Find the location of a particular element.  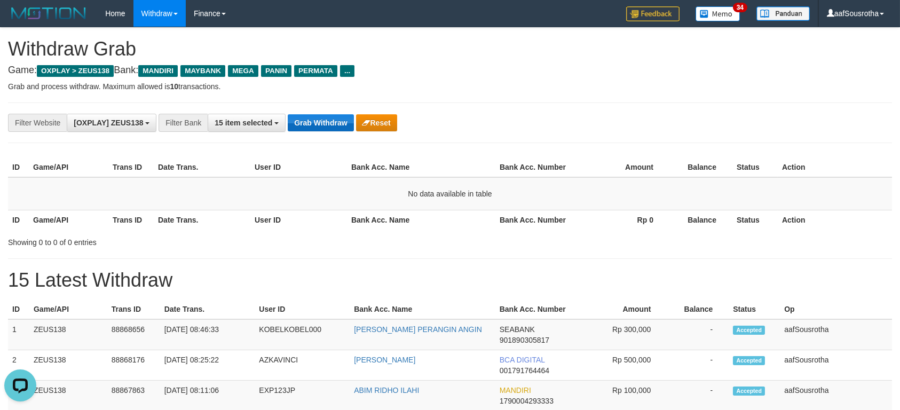

div: Filter Website is located at coordinates (37, 123).